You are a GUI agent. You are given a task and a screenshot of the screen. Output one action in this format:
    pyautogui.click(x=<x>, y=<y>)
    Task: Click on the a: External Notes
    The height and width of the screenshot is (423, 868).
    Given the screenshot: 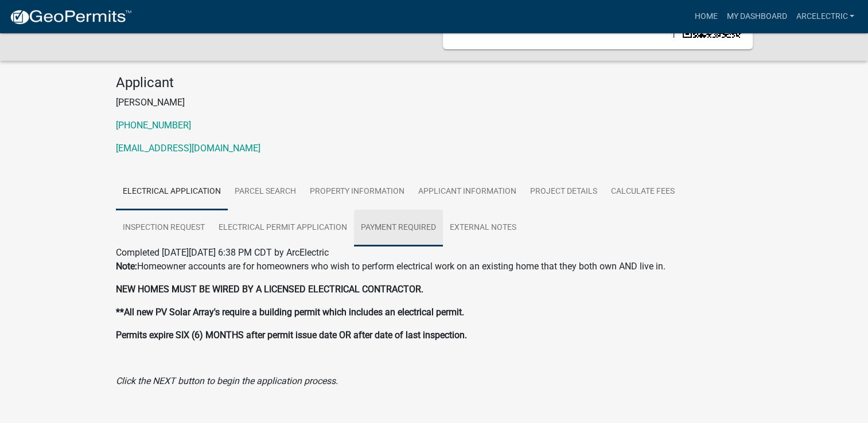 What is the action you would take?
    pyautogui.click(x=483, y=228)
    